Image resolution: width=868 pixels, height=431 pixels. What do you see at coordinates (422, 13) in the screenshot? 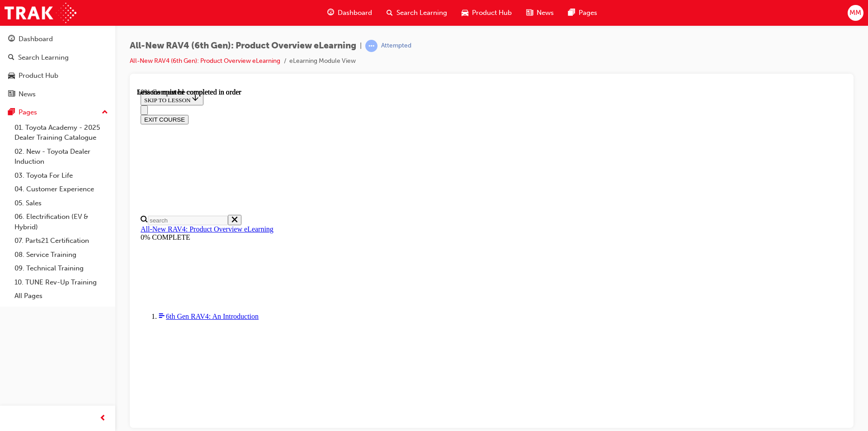
I see `span: Search Learning` at bounding box center [422, 13].